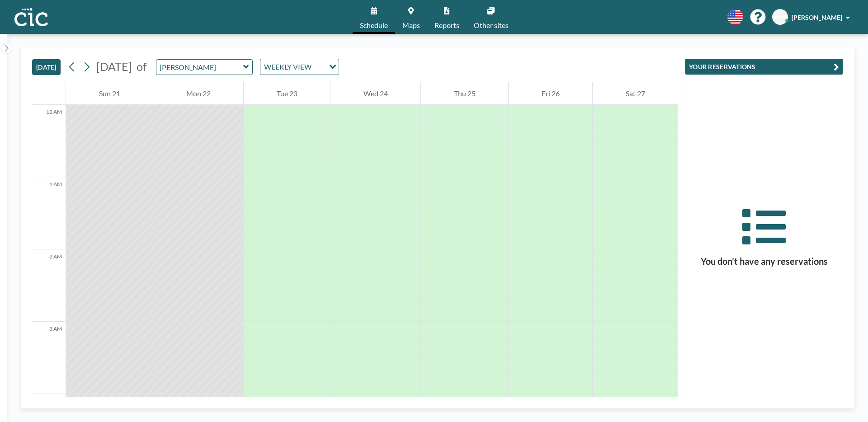 The width and height of the screenshot is (868, 422). Describe the element at coordinates (198, 93) in the screenshot. I see `div: Mon 22` at that location.